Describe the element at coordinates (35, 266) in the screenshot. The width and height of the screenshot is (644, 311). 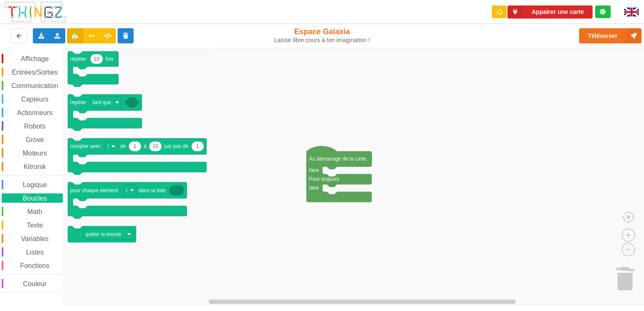
I see `span: Fonctions` at that location.